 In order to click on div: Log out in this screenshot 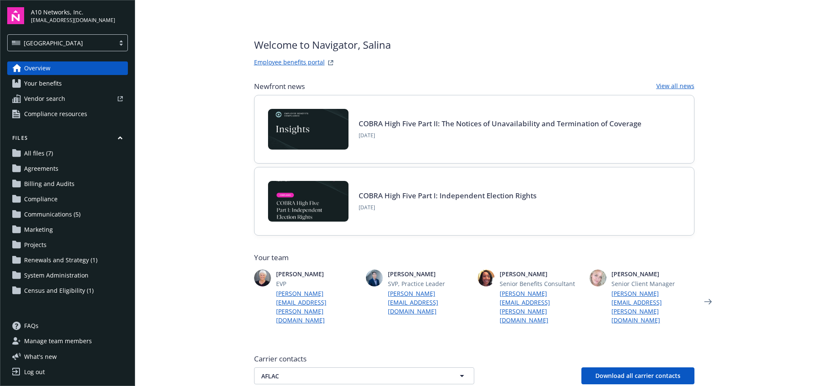, I will do `click(34, 372)`.